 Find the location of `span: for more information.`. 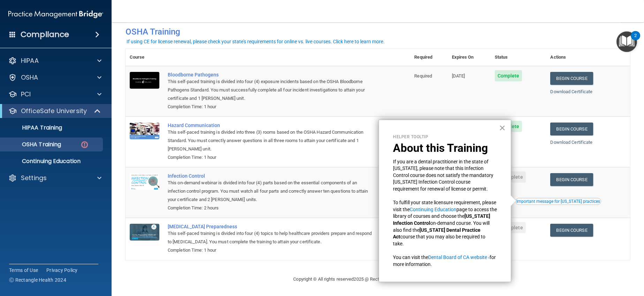

span: for more information. is located at coordinates (445, 261).